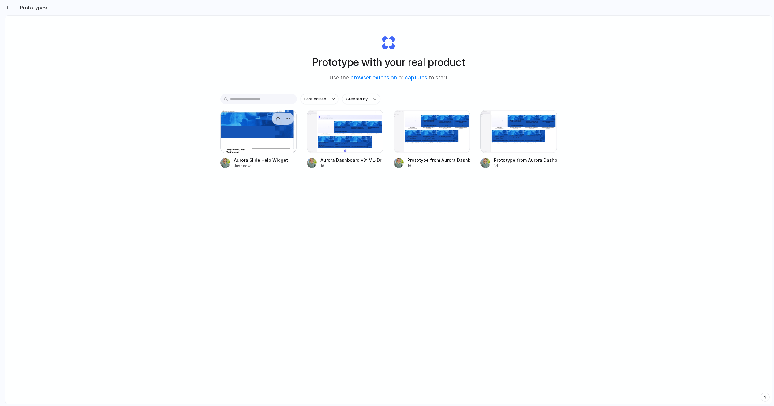 The image size is (774, 406). I want to click on div: Aurora Slide Help Widget, so click(261, 160).